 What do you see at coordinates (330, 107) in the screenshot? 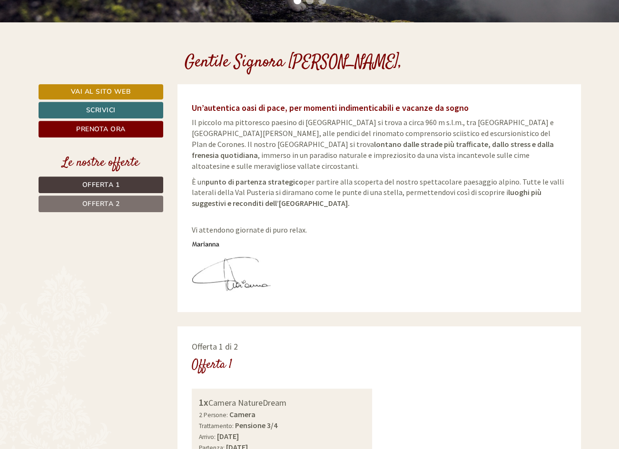
I see `span: Un’autentica oasi di pace, per momenti indimenticabili e vacanze da sogno` at bounding box center [330, 107].